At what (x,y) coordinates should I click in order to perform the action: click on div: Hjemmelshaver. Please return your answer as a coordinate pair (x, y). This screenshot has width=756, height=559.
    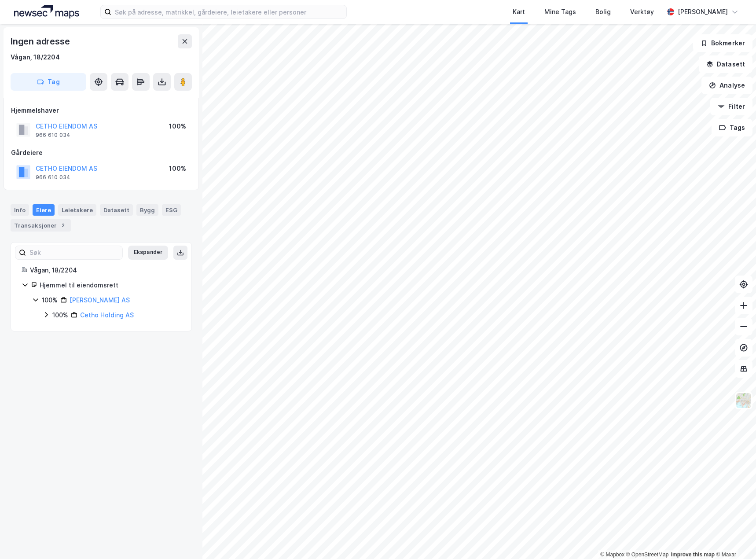
    Looking at the image, I should click on (101, 110).